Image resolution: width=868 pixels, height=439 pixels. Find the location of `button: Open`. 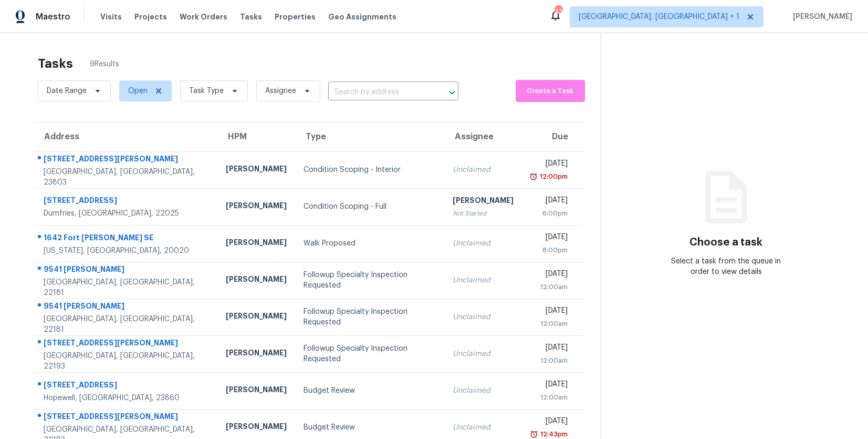

button: Open is located at coordinates (452, 92).